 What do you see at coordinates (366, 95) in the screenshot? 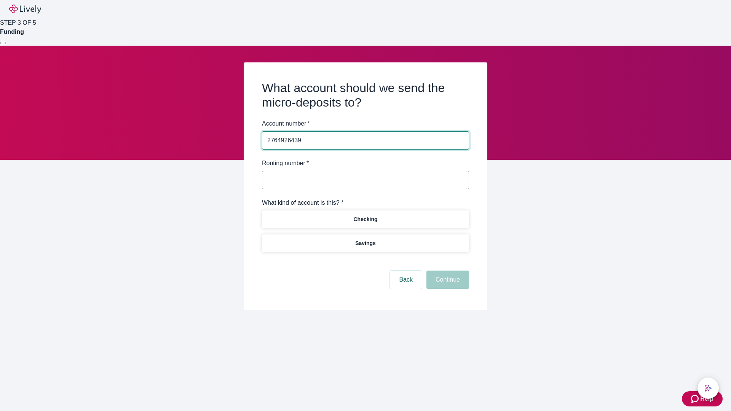
I see `h2: What account should we send the micro-deposits to?` at bounding box center [366, 95].